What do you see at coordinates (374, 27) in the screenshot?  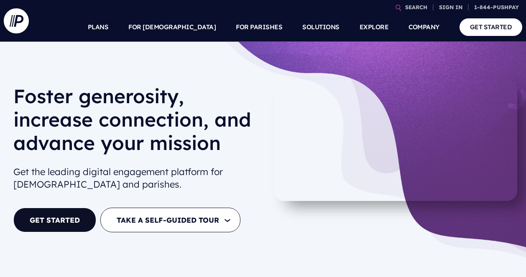 I see `a: EXPLORE` at bounding box center [374, 27].